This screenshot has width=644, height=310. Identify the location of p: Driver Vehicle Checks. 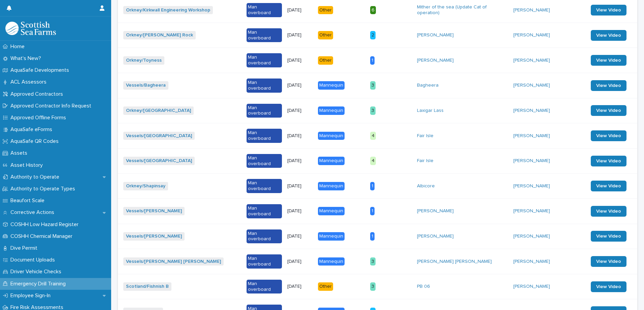
(37, 271).